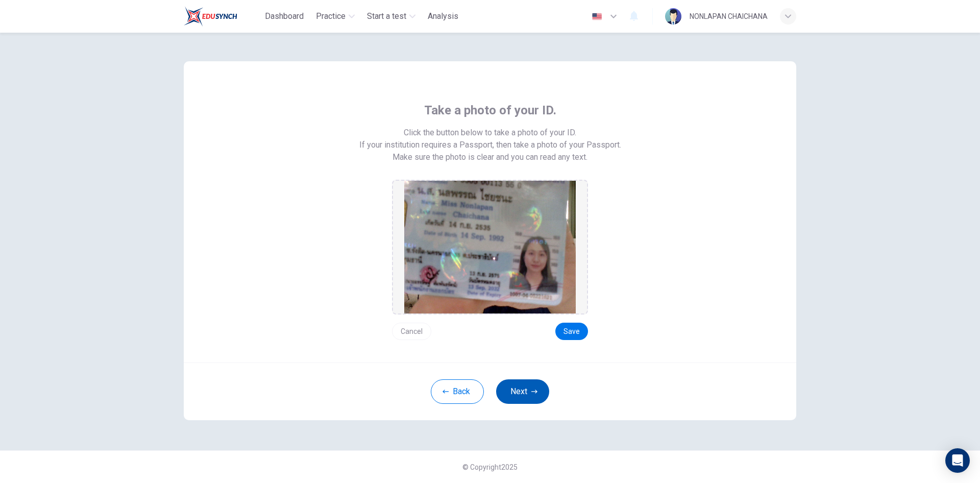 This screenshot has height=483, width=980. I want to click on a: Analysis, so click(443, 17).